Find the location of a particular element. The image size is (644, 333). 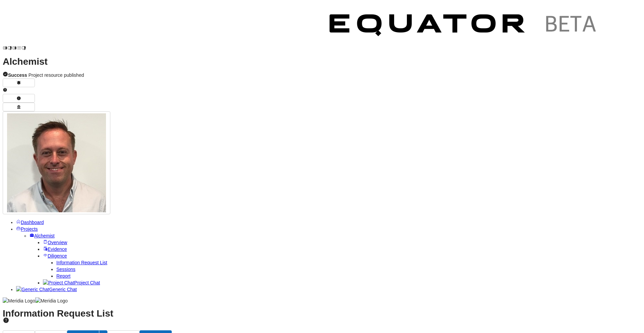

a: Projects is located at coordinates (27, 229).